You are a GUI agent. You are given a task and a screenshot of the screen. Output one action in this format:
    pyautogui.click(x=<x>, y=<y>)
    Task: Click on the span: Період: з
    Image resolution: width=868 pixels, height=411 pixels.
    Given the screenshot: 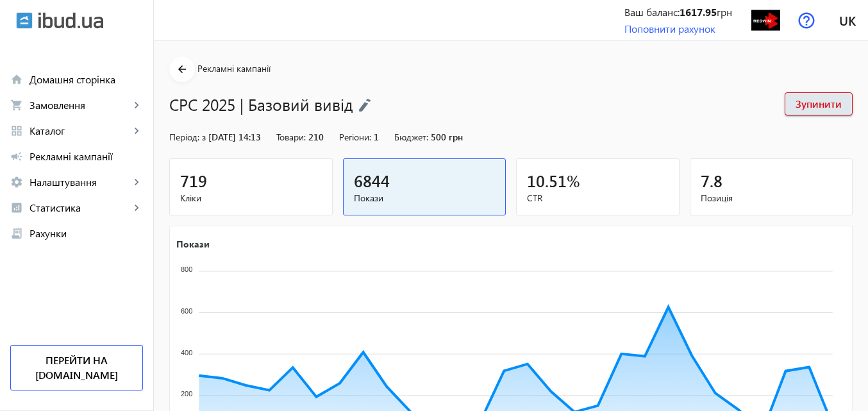 What is the action you would take?
    pyautogui.click(x=187, y=136)
    